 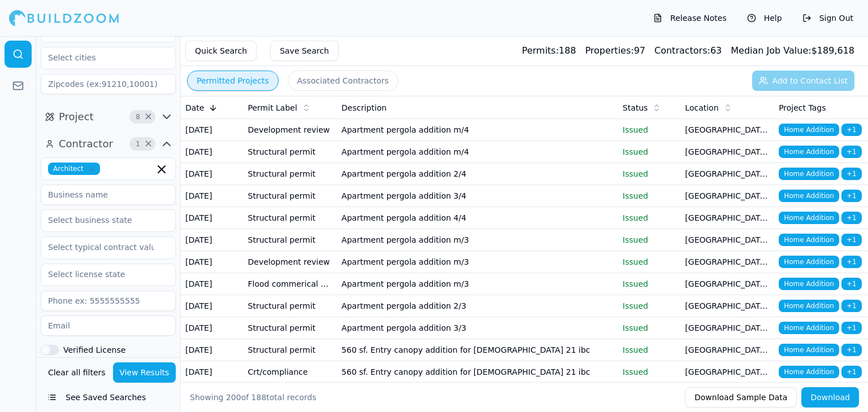 I want to click on button: Release Notes, so click(x=690, y=18).